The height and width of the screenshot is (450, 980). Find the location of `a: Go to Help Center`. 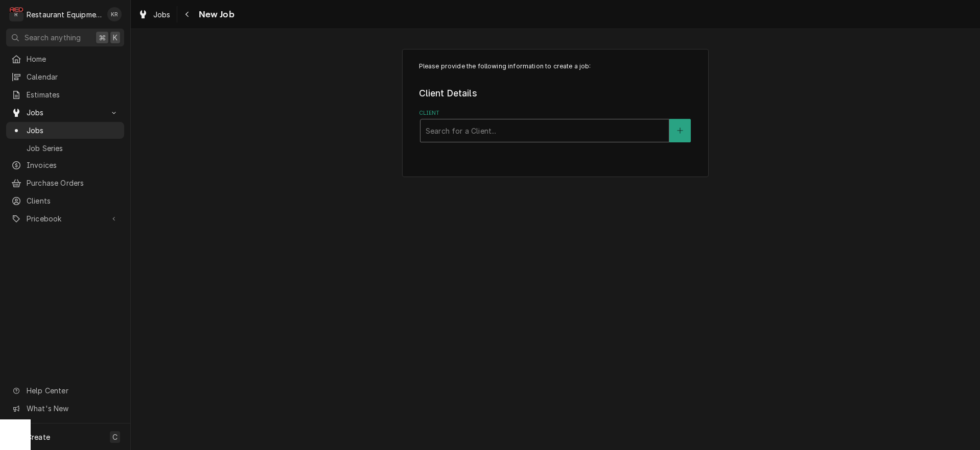

a: Go to Help Center is located at coordinates (65, 391).